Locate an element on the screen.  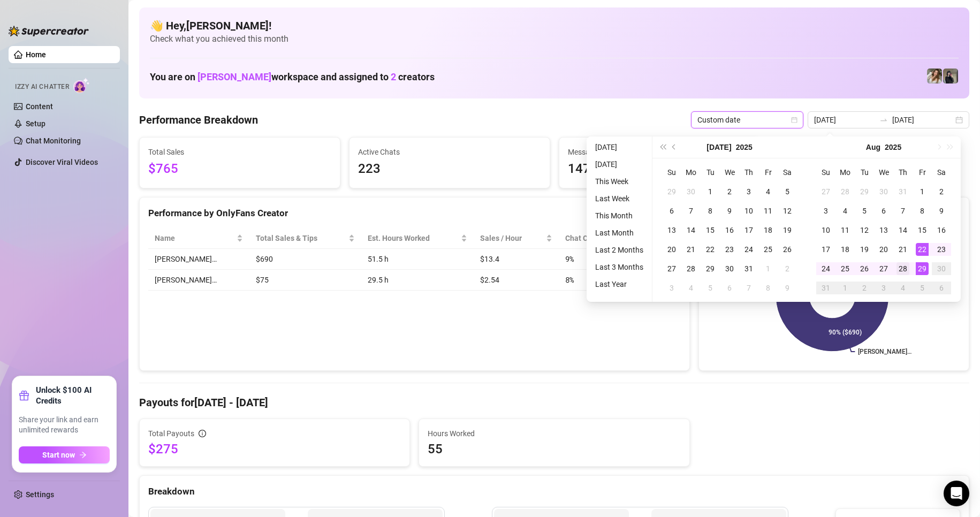
div: 28 is located at coordinates (903, 269).